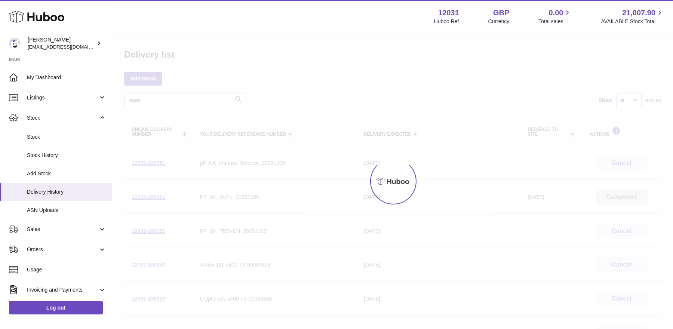 This screenshot has width=673, height=329. Describe the element at coordinates (499, 21) in the screenshot. I see `div: Currency` at that location.